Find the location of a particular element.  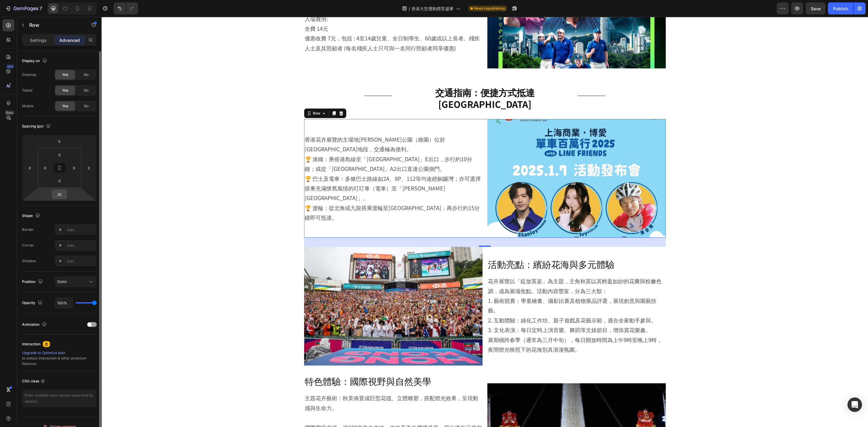

div: Interaction is located at coordinates (31, 344).